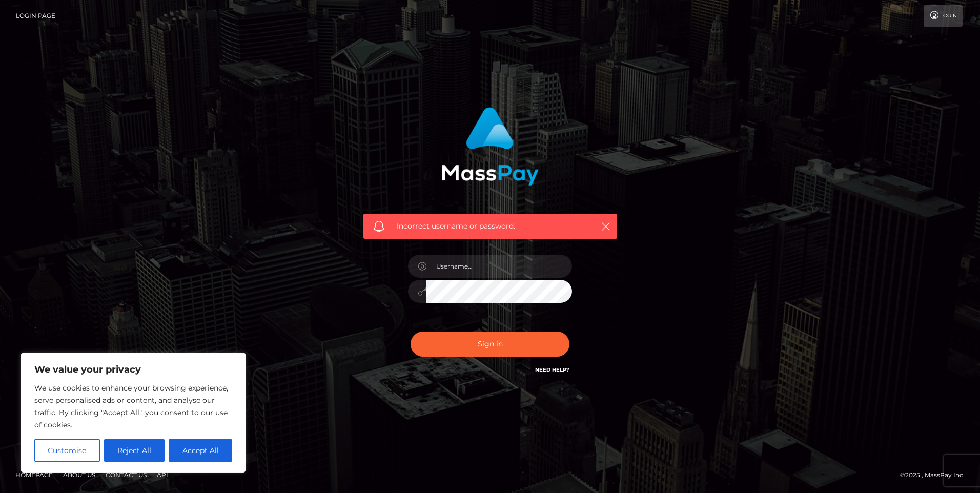 Image resolution: width=980 pixels, height=493 pixels. I want to click on div: © 2025 , MassPay Inc., so click(936, 475).